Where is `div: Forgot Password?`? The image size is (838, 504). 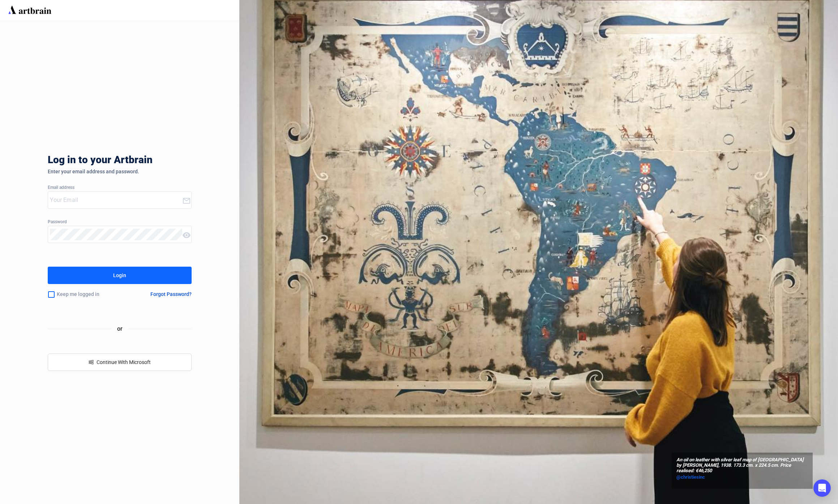 div: Forgot Password? is located at coordinates (171, 294).